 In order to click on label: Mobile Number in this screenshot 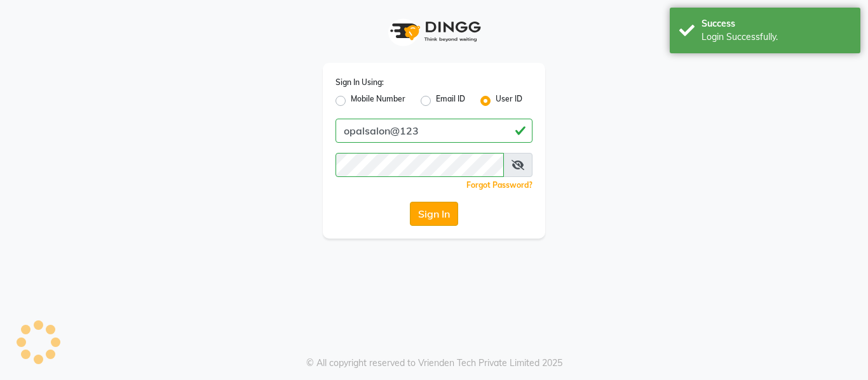, I will do `click(378, 101)`.